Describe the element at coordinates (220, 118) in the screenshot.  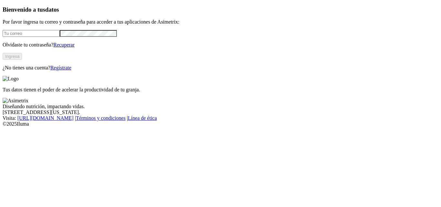
I see `div: Visita : | |` at that location.